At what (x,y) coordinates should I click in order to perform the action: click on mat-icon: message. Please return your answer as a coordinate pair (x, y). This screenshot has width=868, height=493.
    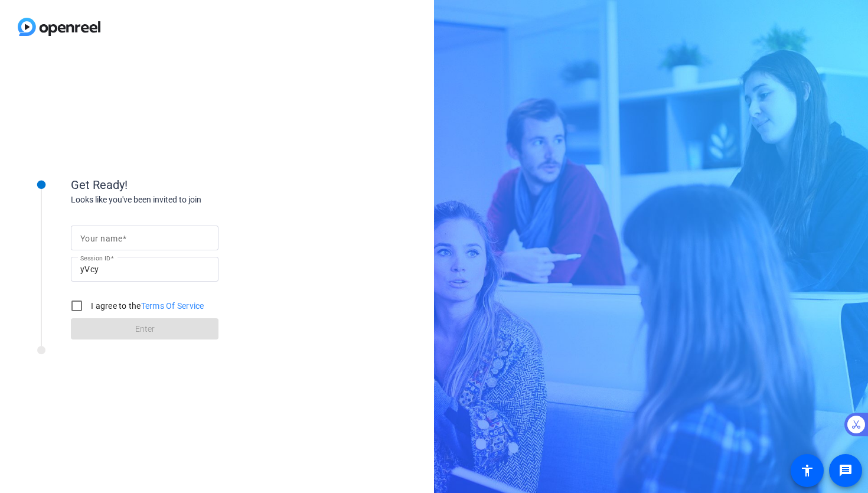
    Looking at the image, I should click on (845, 471).